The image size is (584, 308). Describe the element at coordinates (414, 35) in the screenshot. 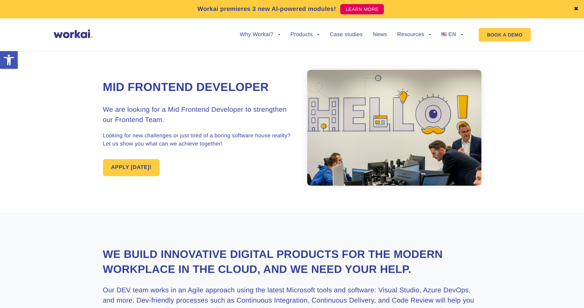

I see `a: Resources` at that location.